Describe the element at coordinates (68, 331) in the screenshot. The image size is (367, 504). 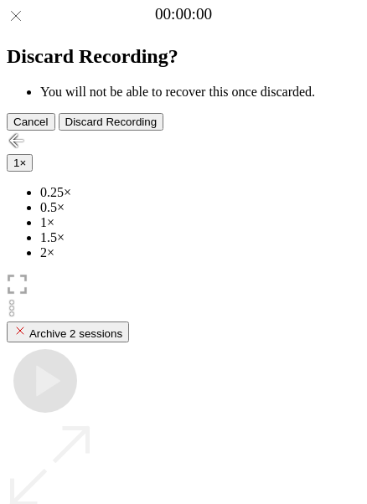
I see `button: Archive 2 sessions` at that location.